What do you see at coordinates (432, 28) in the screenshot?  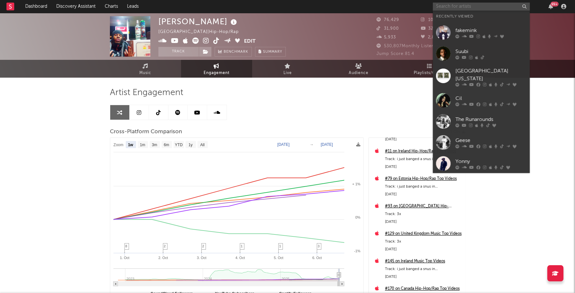 I see `span: 32,900` at bounding box center [432, 28].